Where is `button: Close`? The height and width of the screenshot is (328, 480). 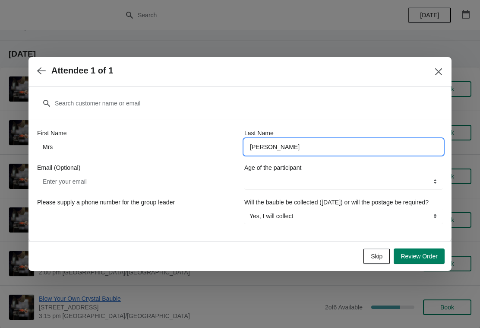
button: Close is located at coordinates (439, 72).